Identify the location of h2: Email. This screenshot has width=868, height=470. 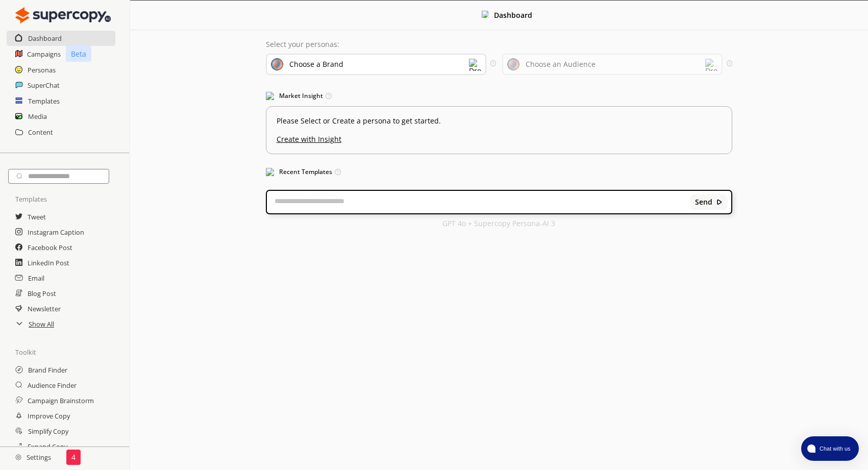
(36, 279).